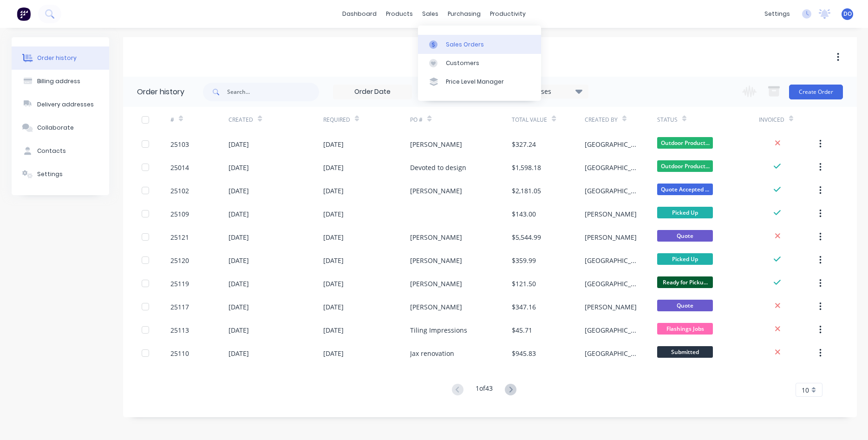  I want to click on div: $2,181.05, so click(526, 190).